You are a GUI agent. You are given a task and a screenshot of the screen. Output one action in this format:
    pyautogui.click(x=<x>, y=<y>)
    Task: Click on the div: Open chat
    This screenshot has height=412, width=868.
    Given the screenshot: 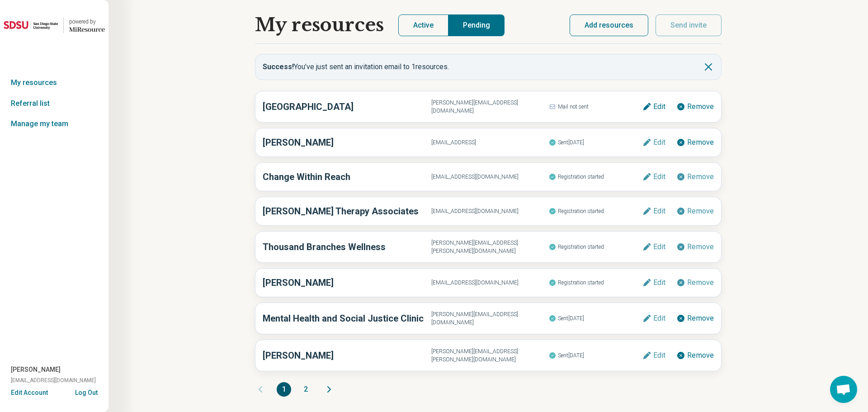 What is the action you would take?
    pyautogui.click(x=844, y=389)
    